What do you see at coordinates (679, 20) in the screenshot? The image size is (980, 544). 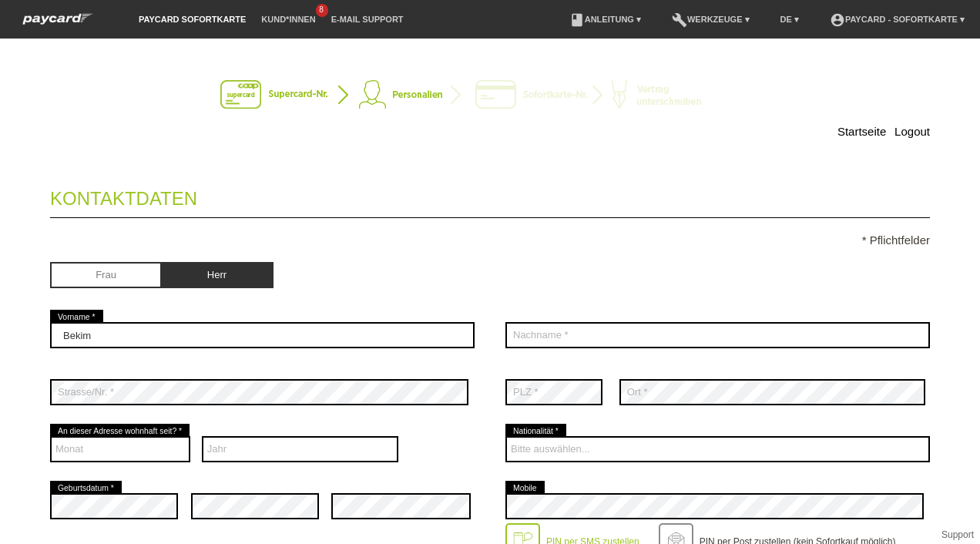 I see `i: build` at bounding box center [679, 20].